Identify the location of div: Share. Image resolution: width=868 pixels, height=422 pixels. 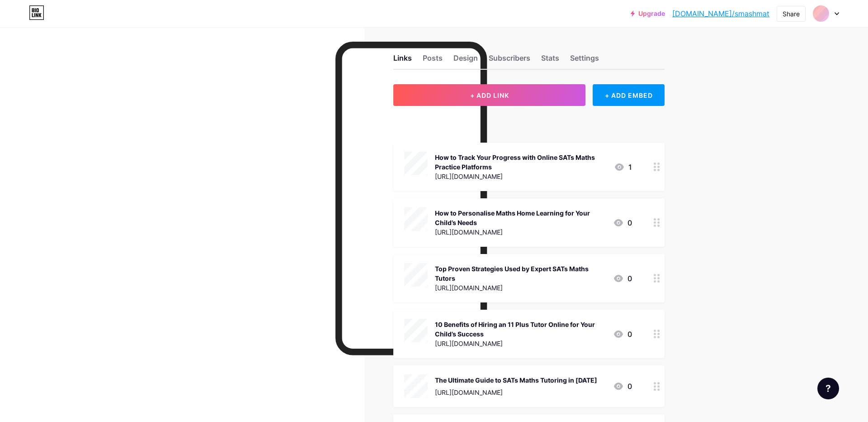
(791, 13).